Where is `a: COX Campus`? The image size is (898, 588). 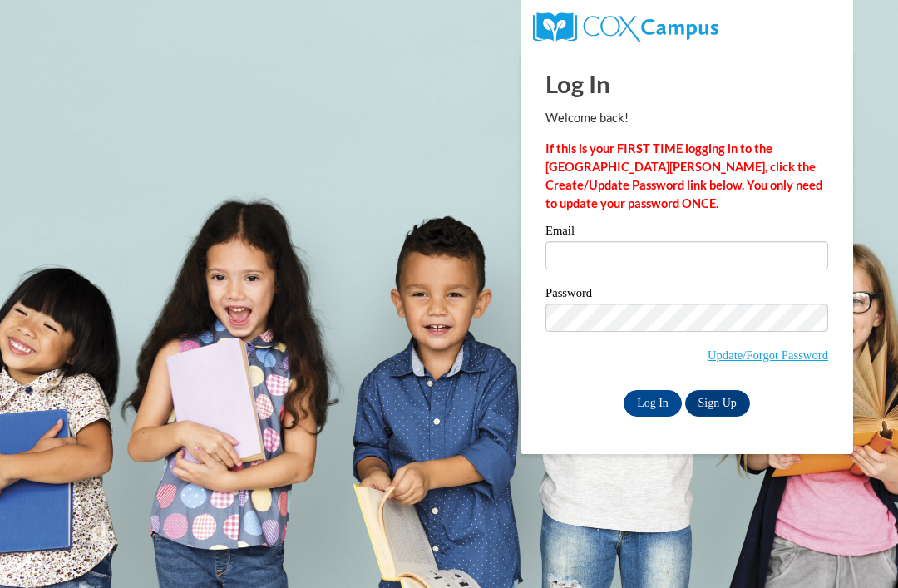 a: COX Campus is located at coordinates (625, 25).